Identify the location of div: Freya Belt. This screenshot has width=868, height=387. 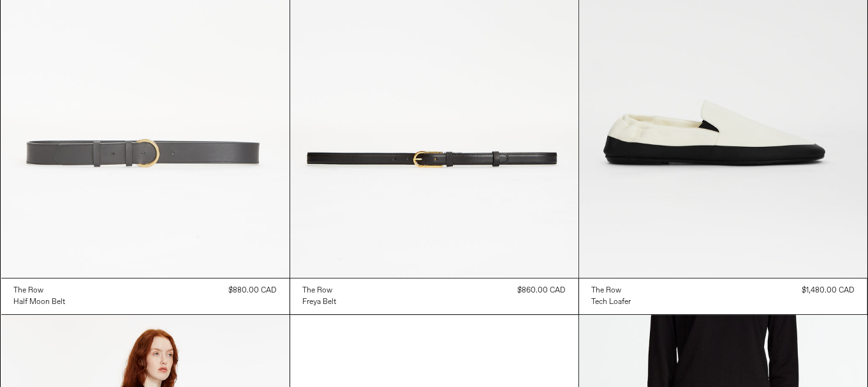
(320, 302).